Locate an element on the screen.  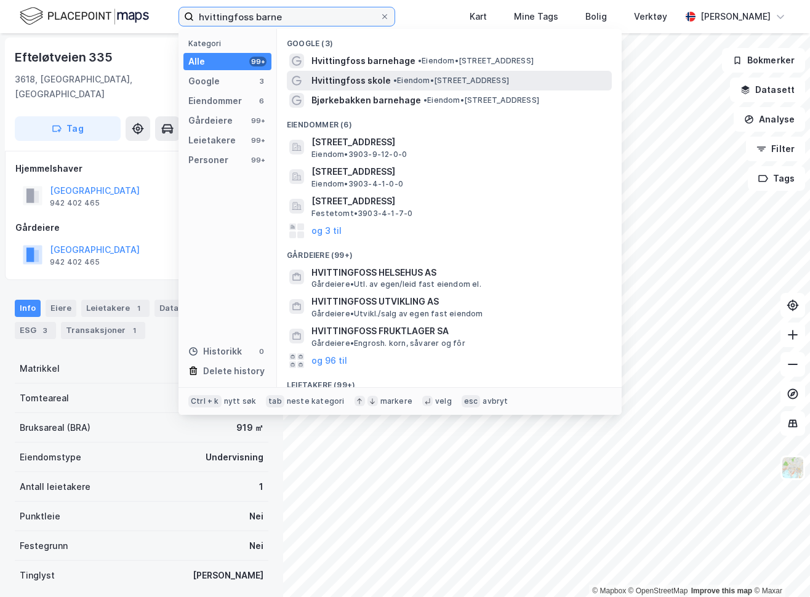
div: ESG is located at coordinates (35, 331).